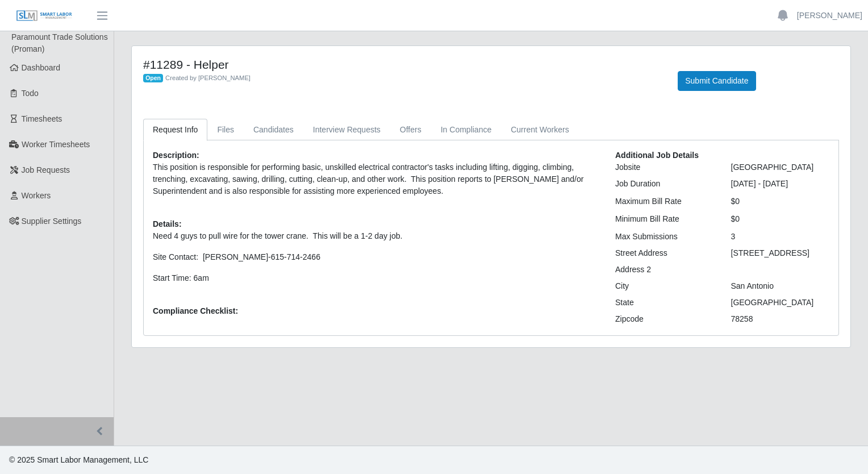  Describe the element at coordinates (79, 460) in the screenshot. I see `span: © 2025 Smart Labor Management, LLC` at that location.